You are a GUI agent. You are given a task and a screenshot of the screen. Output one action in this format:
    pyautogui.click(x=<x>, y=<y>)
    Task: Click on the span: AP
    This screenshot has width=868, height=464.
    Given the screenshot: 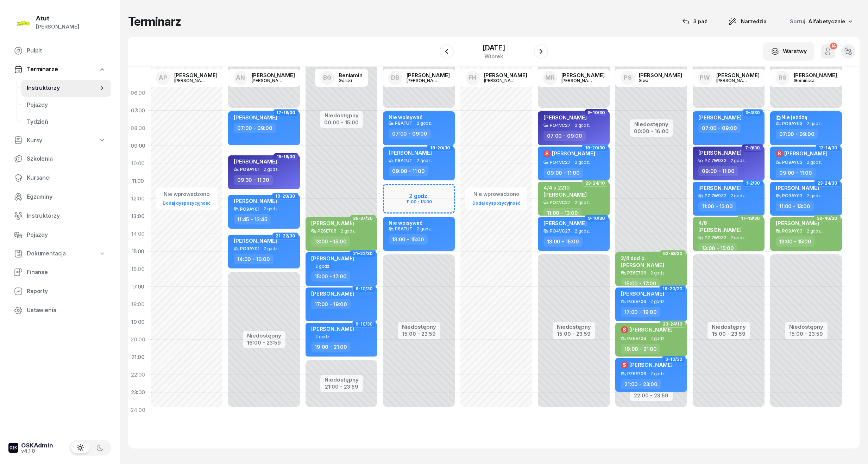 What is the action you would take?
    pyautogui.click(x=163, y=77)
    